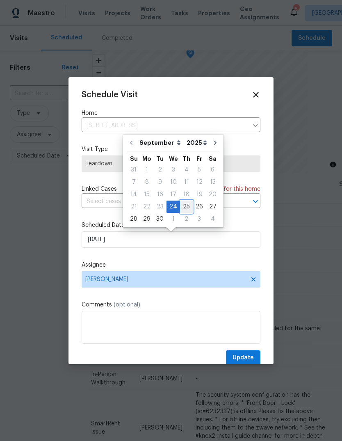 The width and height of the screenshot is (342, 441). Describe the element at coordinates (127, 305) in the screenshot. I see `span: (optional)` at that location.